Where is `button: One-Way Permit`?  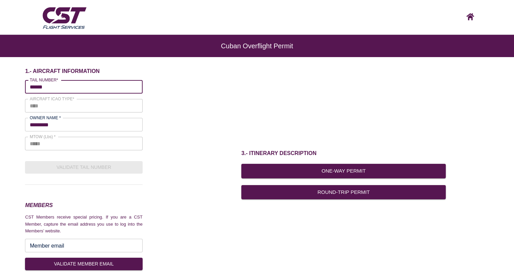
button: One-Way Permit is located at coordinates (344, 171).